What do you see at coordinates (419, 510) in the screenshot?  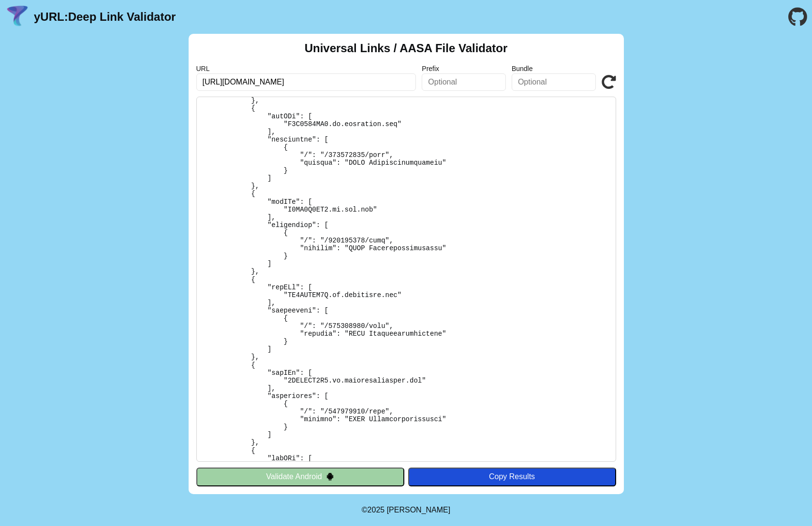 I see `a: Michael Ibragimchayev's Personal Site` at bounding box center [419, 510].